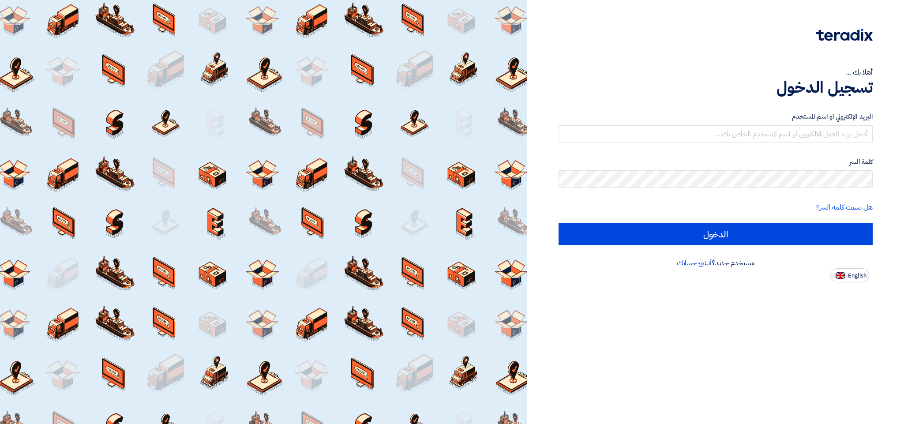  What do you see at coordinates (857, 276) in the screenshot?
I see `span: English` at bounding box center [857, 276].